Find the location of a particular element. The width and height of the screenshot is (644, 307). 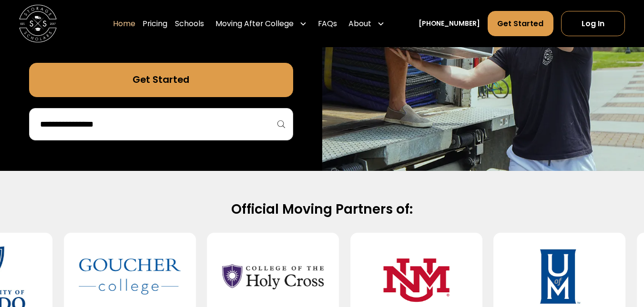

h2: Official Moving Partners of: is located at coordinates (322, 210).